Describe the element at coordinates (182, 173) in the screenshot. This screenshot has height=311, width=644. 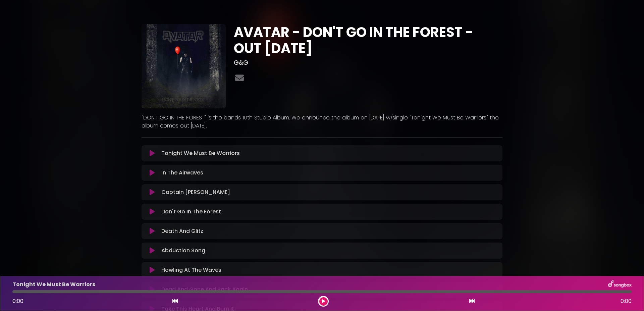
I see `p: In The Airwaves` at that location.